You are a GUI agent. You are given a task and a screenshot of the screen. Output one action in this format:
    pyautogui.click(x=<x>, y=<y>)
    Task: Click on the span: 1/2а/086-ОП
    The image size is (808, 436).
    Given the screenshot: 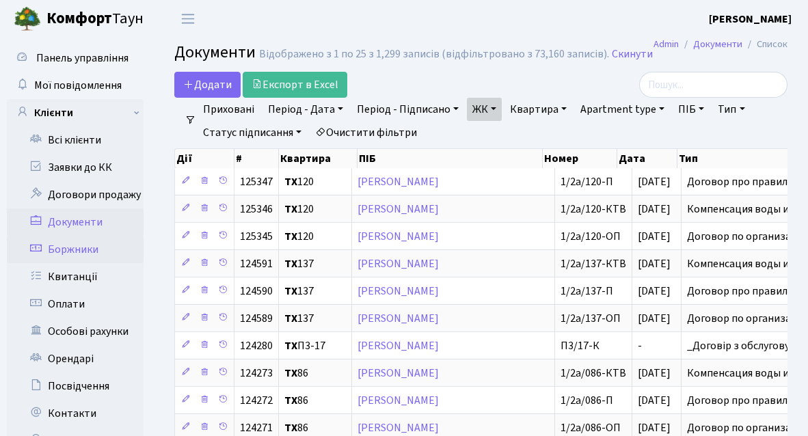 What is the action you would take?
    pyautogui.click(x=591, y=428)
    